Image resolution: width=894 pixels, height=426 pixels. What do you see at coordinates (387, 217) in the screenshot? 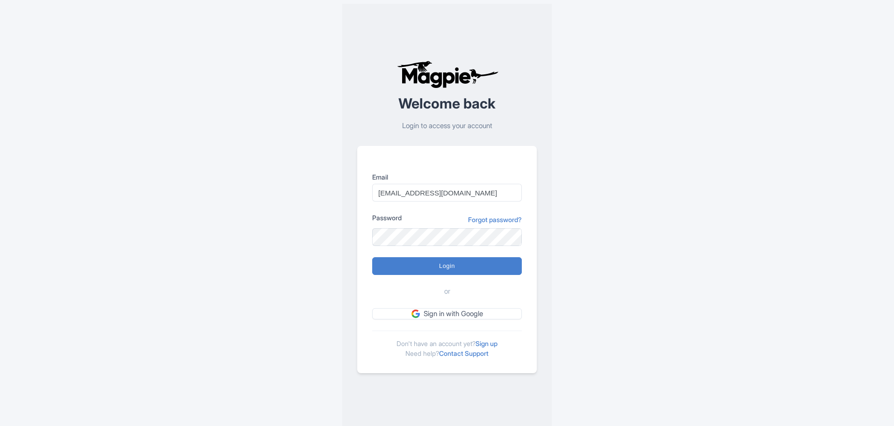
I see `label: Password` at bounding box center [387, 217].